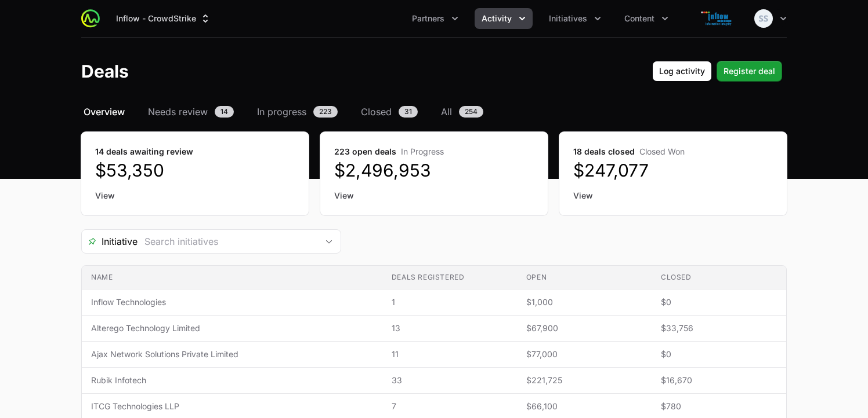 The image size is (868, 418). Describe the element at coordinates (717, 71) in the screenshot. I see `div: Primary actions` at that location.